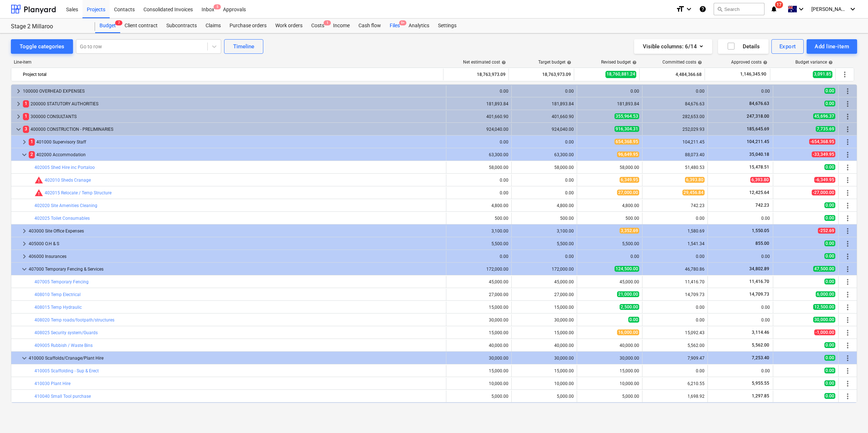 This screenshot has height=433, width=868. I want to click on div: Subcontracts, so click(182, 26).